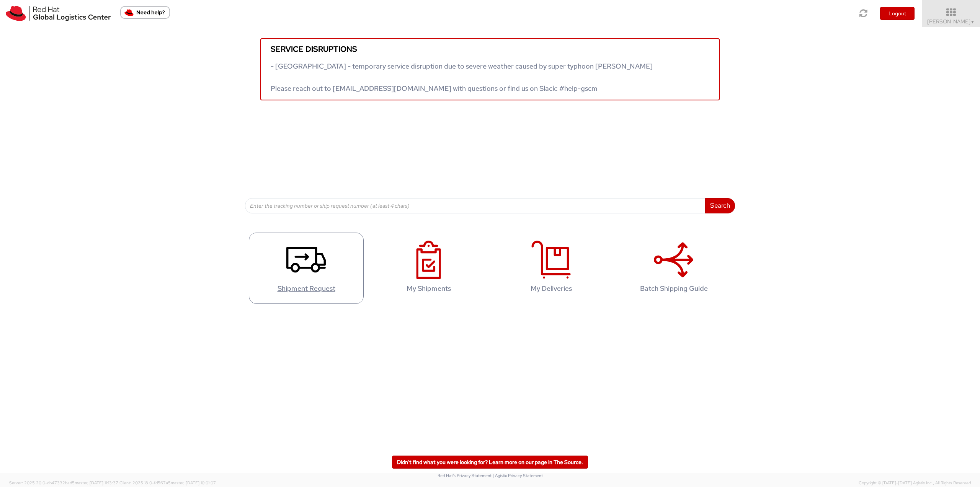  Describe the element at coordinates (475, 206) in the screenshot. I see `input: Enter the tracking number or ship request number (at least 4 chars)` at that location.